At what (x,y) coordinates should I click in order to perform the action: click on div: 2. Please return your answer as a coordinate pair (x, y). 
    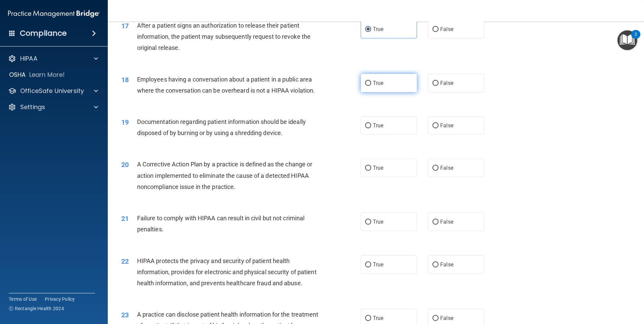
    Looking at the image, I should click on (636, 39).